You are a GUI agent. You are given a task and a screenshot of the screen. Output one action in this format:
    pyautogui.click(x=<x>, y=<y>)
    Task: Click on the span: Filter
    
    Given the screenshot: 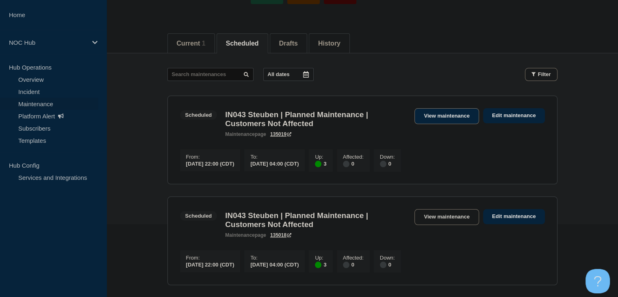 What is the action you would take?
    pyautogui.click(x=544, y=74)
    